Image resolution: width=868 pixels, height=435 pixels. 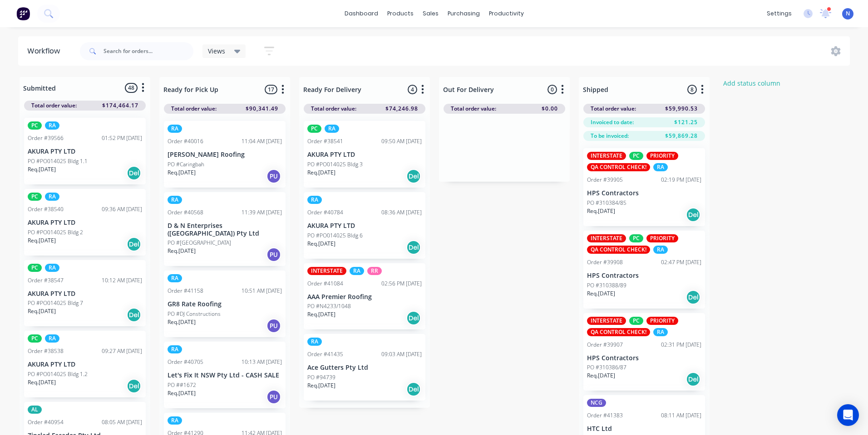 I want to click on div: Order #40705, so click(x=185, y=362).